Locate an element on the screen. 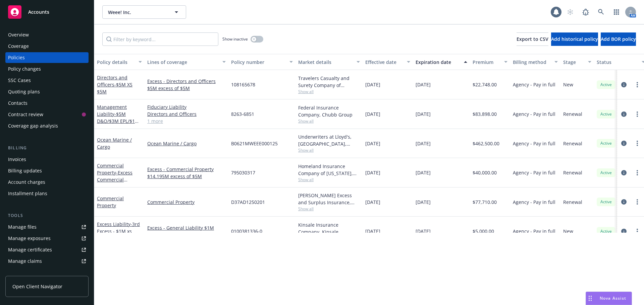 This screenshot has height=305, width=644. button: Lines of coverage is located at coordinates (187, 62).